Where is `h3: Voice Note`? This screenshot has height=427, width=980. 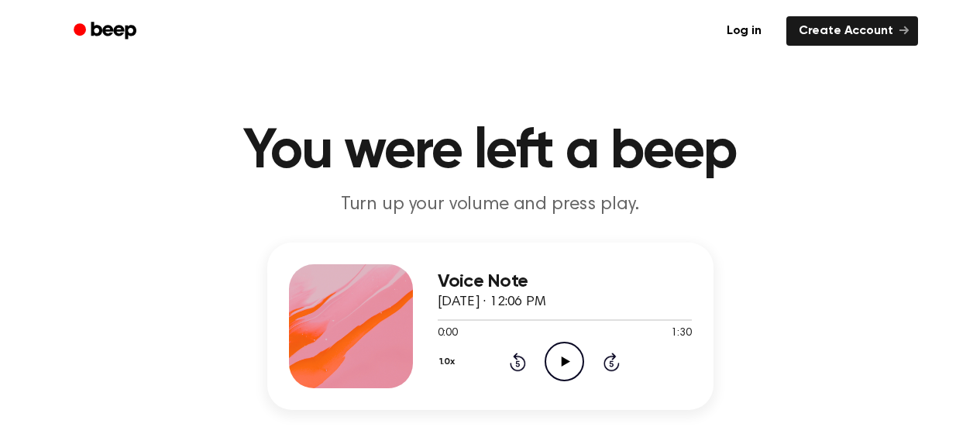
h3: Voice Note is located at coordinates (565, 281).